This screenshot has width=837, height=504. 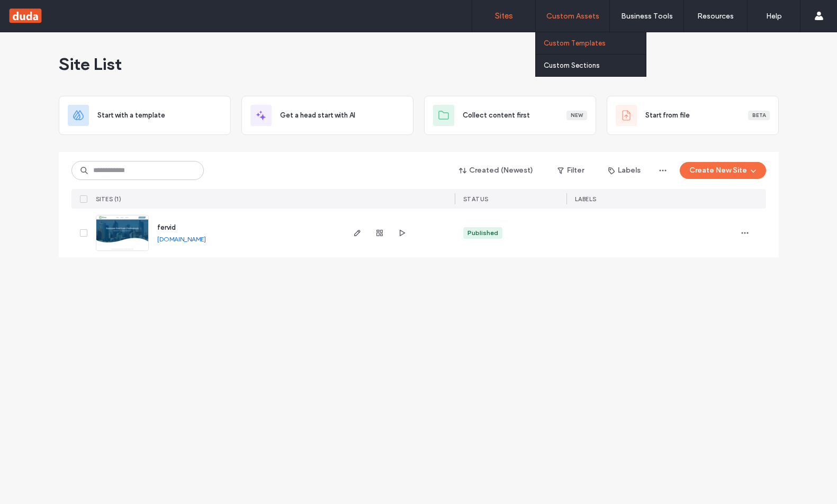 I want to click on a: Custom Sections, so click(x=594, y=65).